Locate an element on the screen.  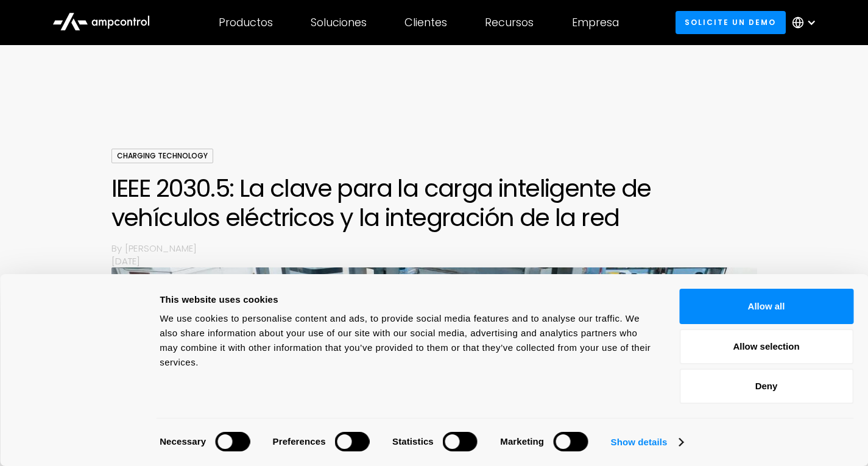
p: By is located at coordinates (118, 248).